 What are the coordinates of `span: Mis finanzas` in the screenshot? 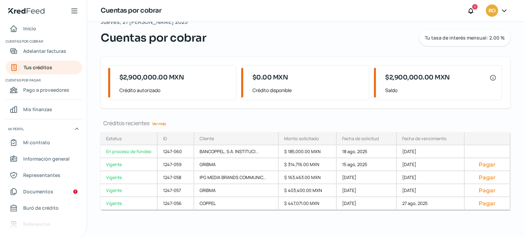 It's located at (38, 109).